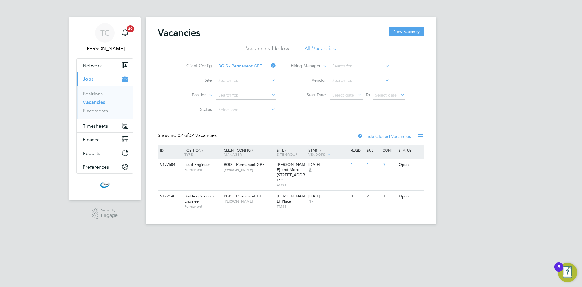  What do you see at coordinates (94, 102) in the screenshot?
I see `a: Vacancies` at bounding box center [94, 102].